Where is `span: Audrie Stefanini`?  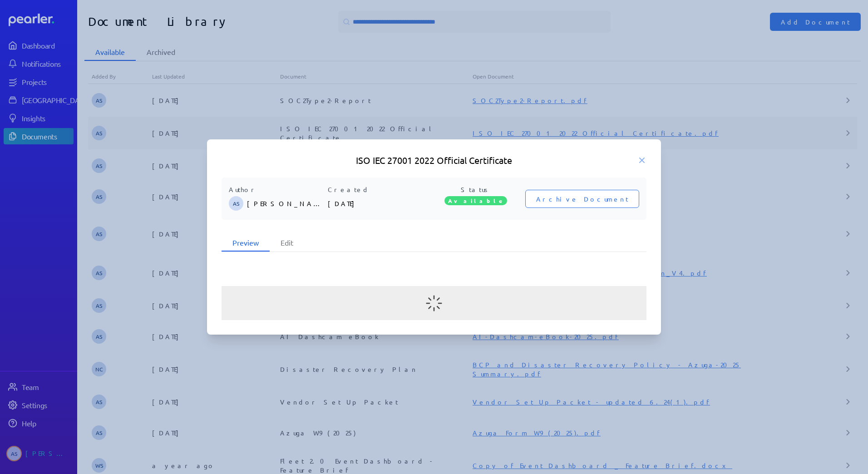
span: Audrie Stefanini is located at coordinates (236, 203).